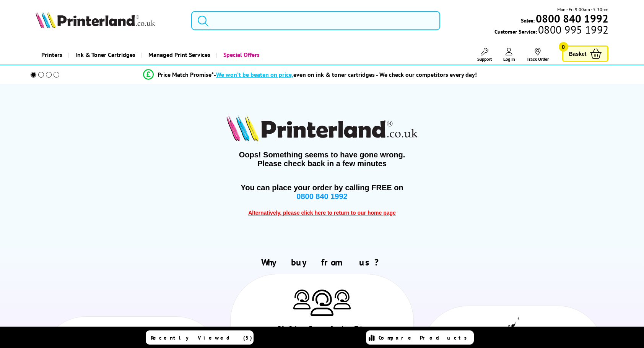 This screenshot has width=644, height=348. Describe the element at coordinates (425, 338) in the screenshot. I see `span: Compare Products` at that location.